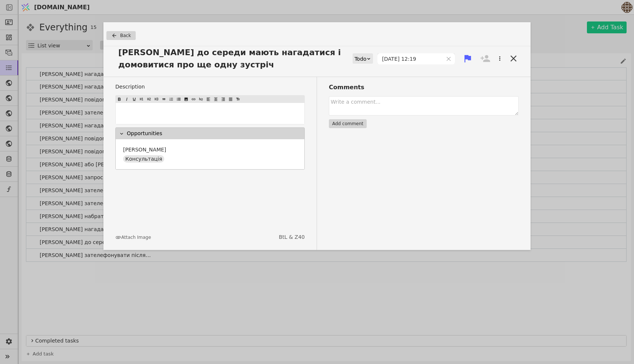 Image resolution: width=634 pixels, height=364 pixels. What do you see at coordinates (424, 87) in the screenshot?
I see `h3: Comments` at bounding box center [424, 87].